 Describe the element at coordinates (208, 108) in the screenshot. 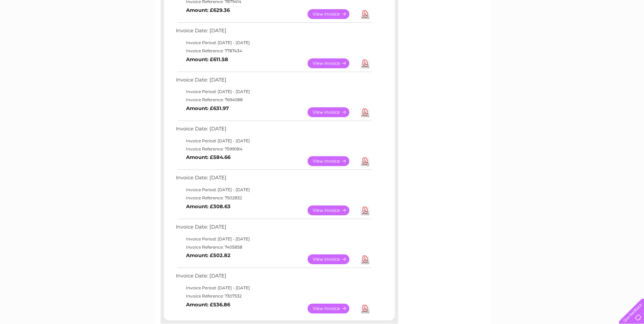

I see `b: Amount: £631.97` at that location.